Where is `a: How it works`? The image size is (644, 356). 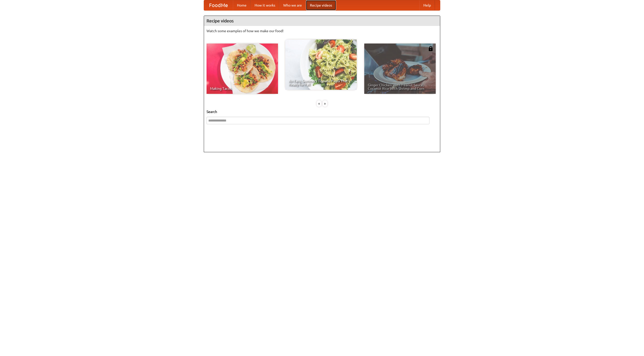 a: How it works is located at coordinates (265, 5).